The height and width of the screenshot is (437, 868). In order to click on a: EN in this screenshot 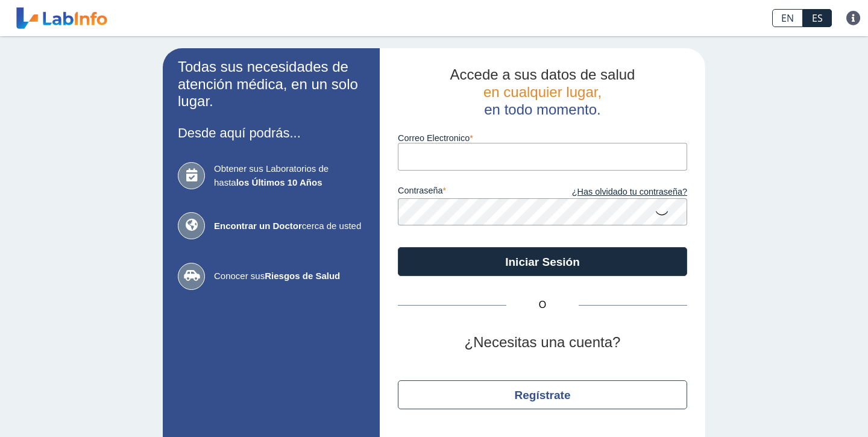, I will do `click(788, 18)`.